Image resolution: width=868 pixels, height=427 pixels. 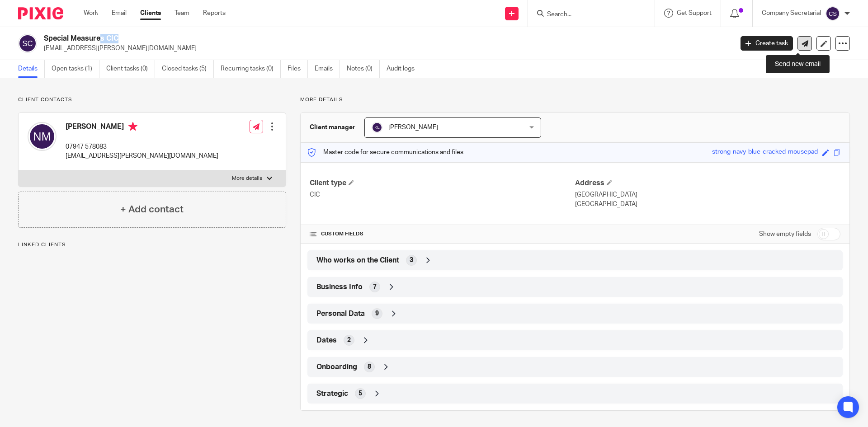 What do you see at coordinates (333, 128) in the screenshot?
I see `h3: Client manager` at bounding box center [333, 128].